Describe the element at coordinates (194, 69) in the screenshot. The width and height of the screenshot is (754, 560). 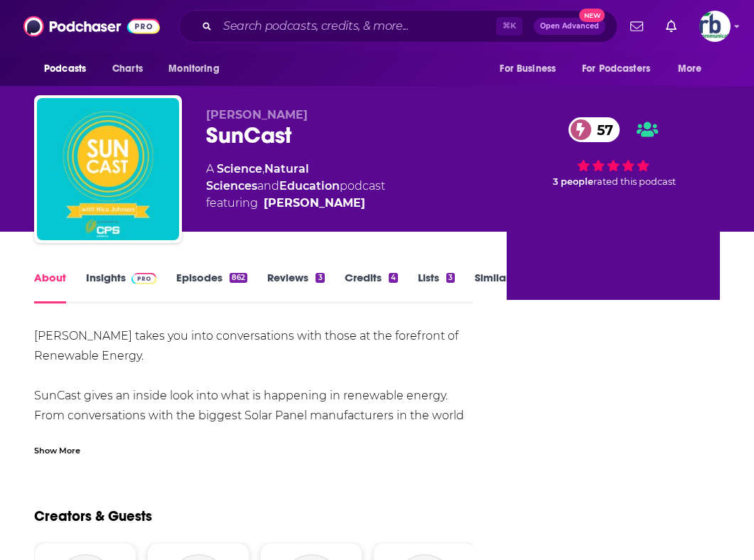
I see `span: Monitoring` at that location.